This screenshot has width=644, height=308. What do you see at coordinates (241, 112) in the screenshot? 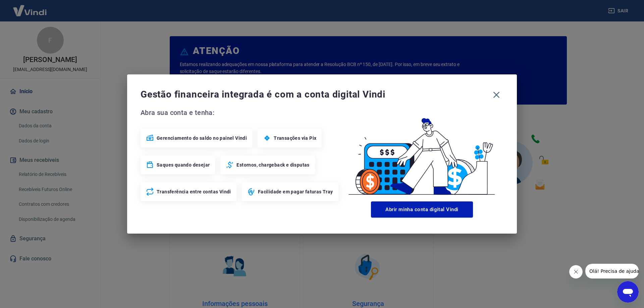
I see `span: Abra sua conta e tenha:` at bounding box center [241, 112].